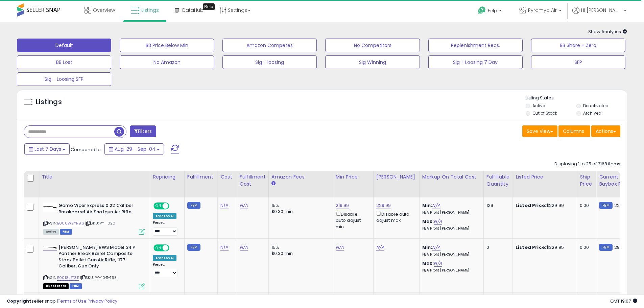 This screenshot has height=308, width=644. I want to click on span: 282.32, so click(622, 248).